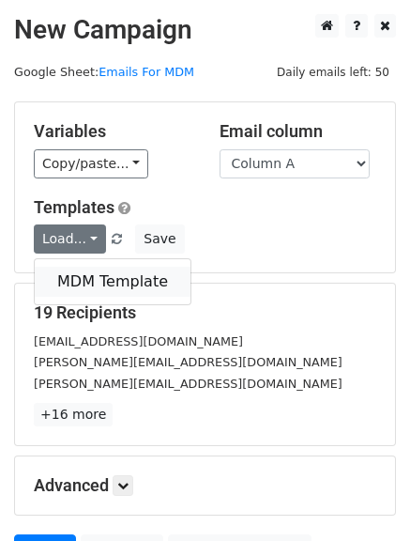 This screenshot has width=410, height=541. What do you see at coordinates (333, 72) in the screenshot?
I see `span: Daily emails left: 50` at bounding box center [333, 72].